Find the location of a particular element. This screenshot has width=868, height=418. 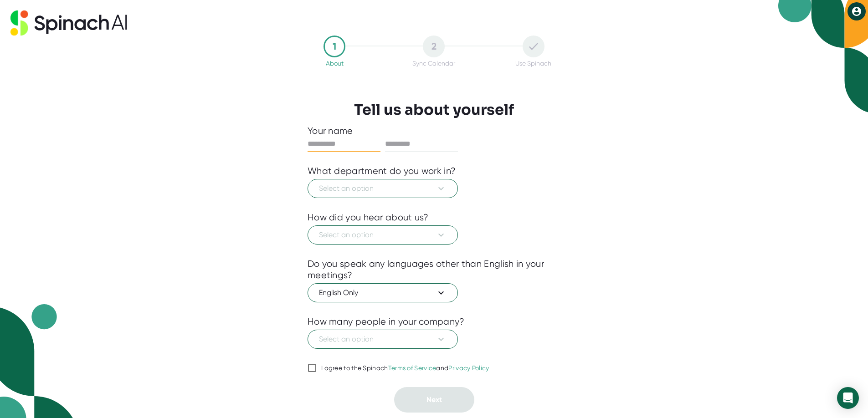

div: Use Spinach is located at coordinates (533, 63).